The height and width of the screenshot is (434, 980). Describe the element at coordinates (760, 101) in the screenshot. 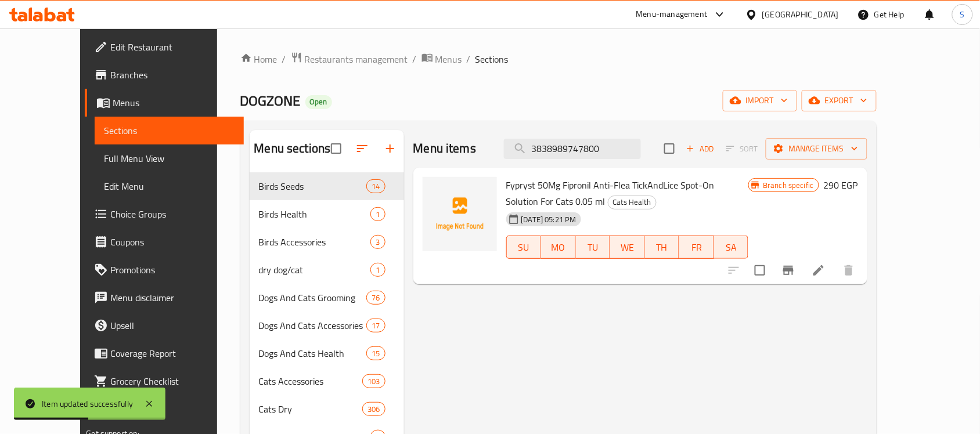

I see `span: import` at that location.